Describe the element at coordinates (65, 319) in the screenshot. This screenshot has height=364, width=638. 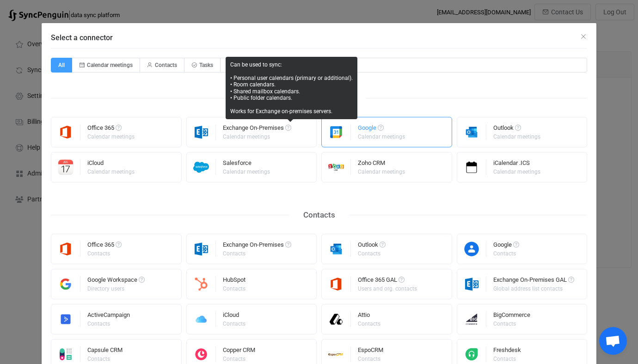
I see `img: activecampaign.png` at that location.